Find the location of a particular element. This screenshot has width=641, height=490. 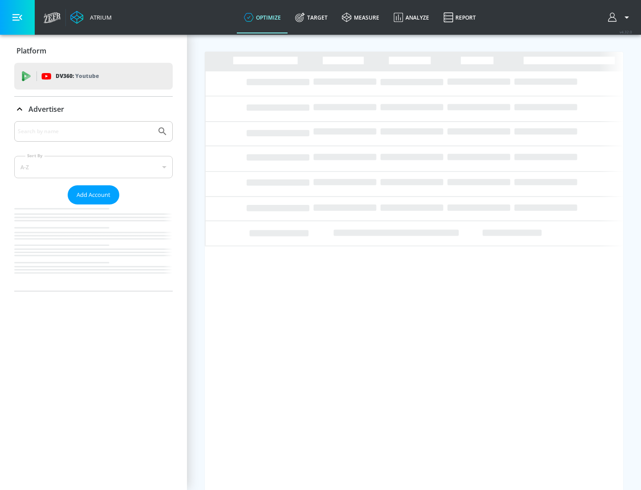

p: DV360: is located at coordinates (77, 76).